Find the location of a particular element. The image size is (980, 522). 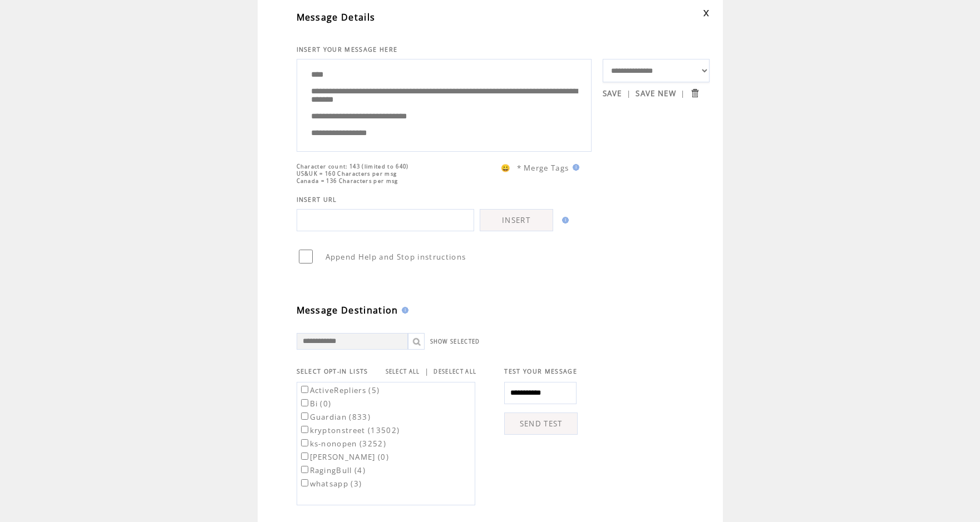

span: US&UK = 160 Characters per msg is located at coordinates (346, 174).